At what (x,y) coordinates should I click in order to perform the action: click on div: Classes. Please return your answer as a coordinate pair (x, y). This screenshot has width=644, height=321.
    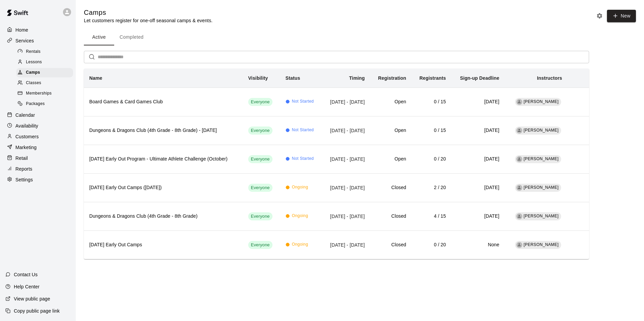
    Looking at the image, I should click on (44, 83).